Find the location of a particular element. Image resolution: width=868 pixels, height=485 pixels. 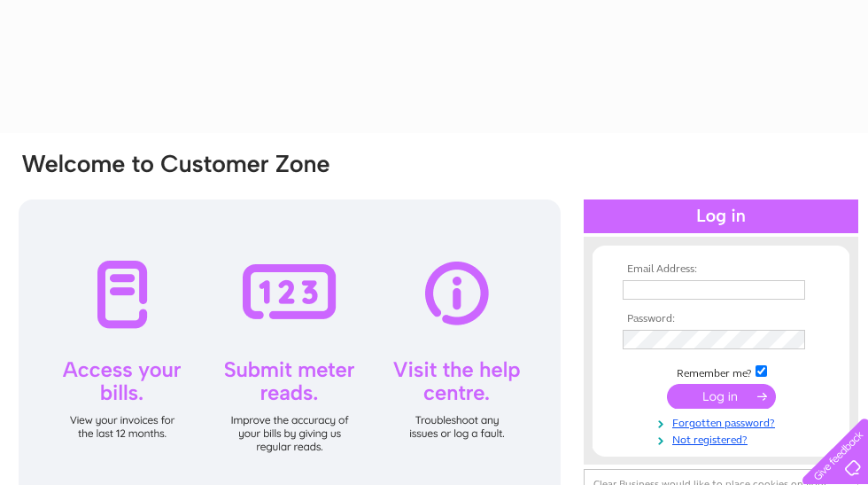

th: Email Address: is located at coordinates (721, 270).